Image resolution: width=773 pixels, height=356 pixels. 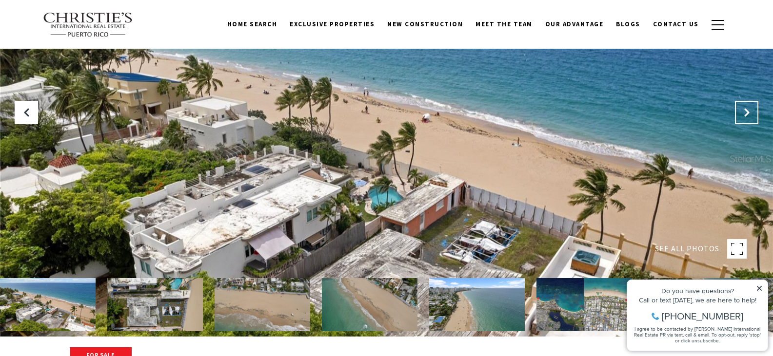 What do you see at coordinates (26, 113) in the screenshot?
I see `button: Previous Slide` at bounding box center [26, 113].